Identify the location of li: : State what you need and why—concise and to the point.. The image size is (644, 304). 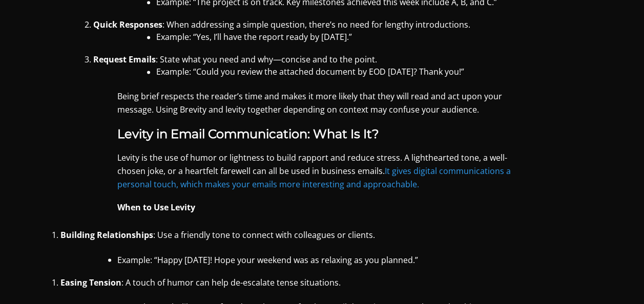
(361, 65).